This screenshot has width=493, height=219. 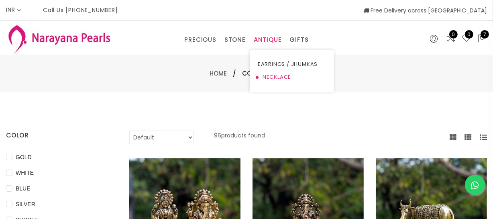 What do you see at coordinates (55, 135) in the screenshot?
I see `h4: COLOR` at bounding box center [55, 135].